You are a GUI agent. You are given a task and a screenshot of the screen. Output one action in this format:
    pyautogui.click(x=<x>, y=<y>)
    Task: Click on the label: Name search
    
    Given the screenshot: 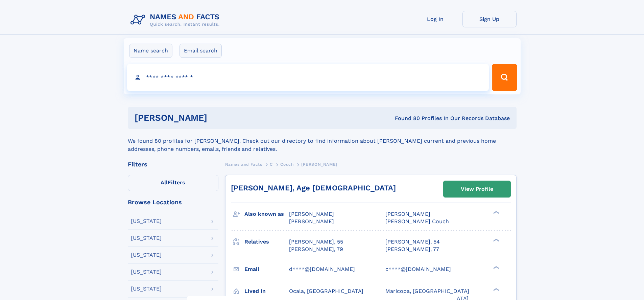 What is the action you would take?
    pyautogui.click(x=151, y=51)
    